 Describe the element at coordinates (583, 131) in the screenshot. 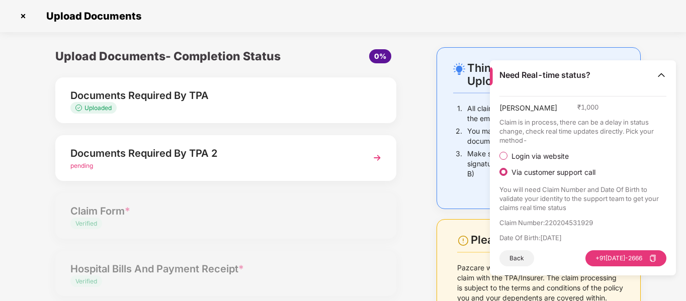

I see `p: Claim is in process, there can be a delay in status change, check real time updates directly. Pic...` at that location.